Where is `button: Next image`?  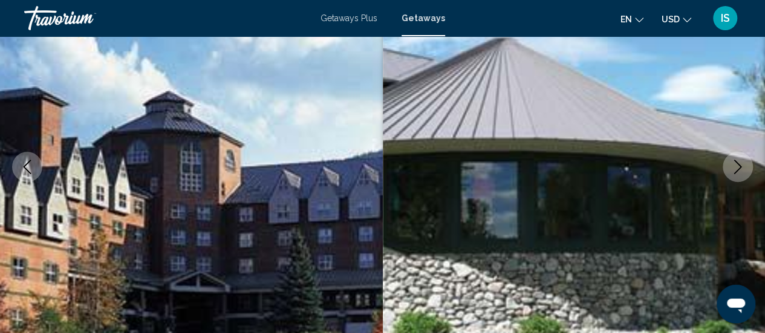 button: Next image is located at coordinates (738, 167).